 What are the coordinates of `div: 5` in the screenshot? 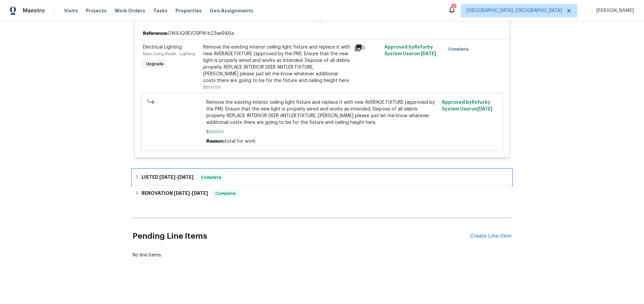 It's located at (367, 48).